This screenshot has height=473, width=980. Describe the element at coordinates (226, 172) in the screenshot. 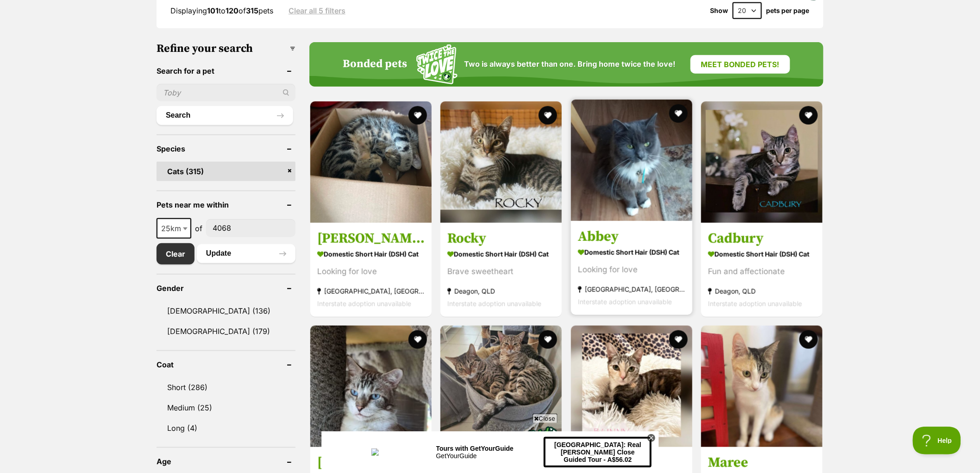

I see `a: Cats (315)` at that location.